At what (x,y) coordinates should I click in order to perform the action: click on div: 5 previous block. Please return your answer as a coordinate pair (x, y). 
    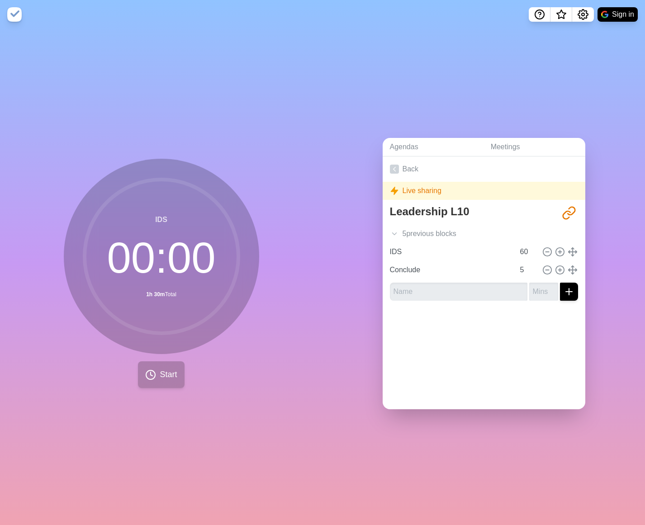
    Looking at the image, I should click on (484, 234).